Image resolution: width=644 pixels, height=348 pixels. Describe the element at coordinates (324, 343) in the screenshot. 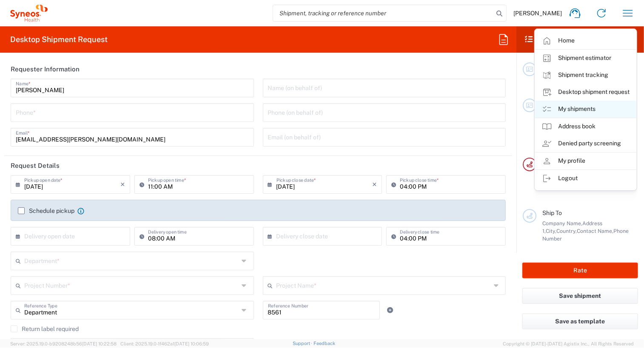

I see `a: Feedback` at that location.